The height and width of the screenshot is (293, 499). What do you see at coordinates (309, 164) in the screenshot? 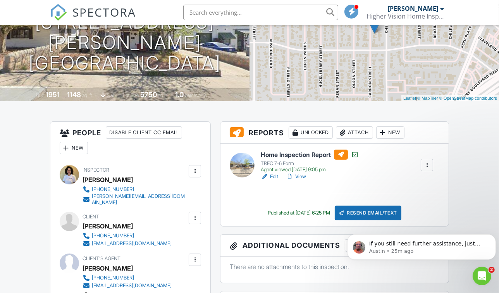
I see `div: TREC 7-6 Form` at bounding box center [309, 164].